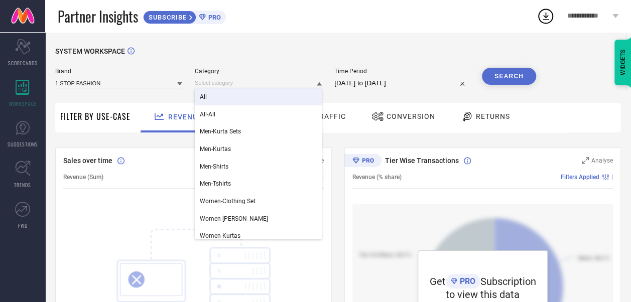 The image size is (631, 302). I want to click on input: Select time period, so click(402, 83).